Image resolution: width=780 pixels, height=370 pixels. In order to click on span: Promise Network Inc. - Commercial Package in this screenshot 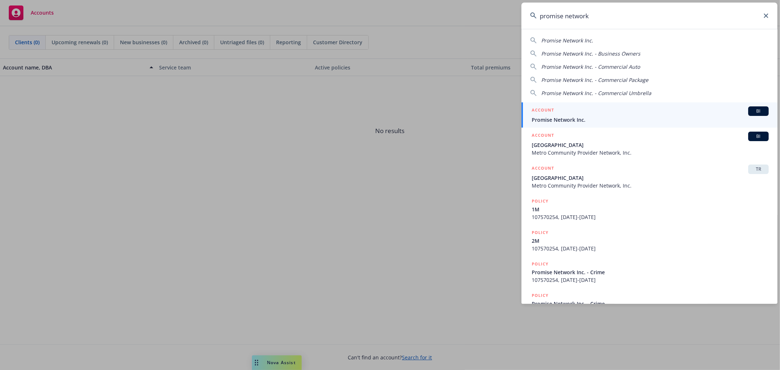, I will do `click(595, 80)`.